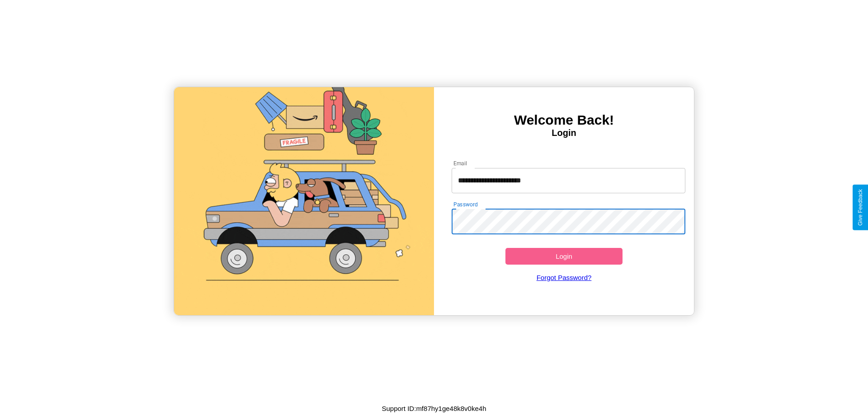 The height and width of the screenshot is (415, 868). I want to click on div: Give Feedback, so click(860, 208).